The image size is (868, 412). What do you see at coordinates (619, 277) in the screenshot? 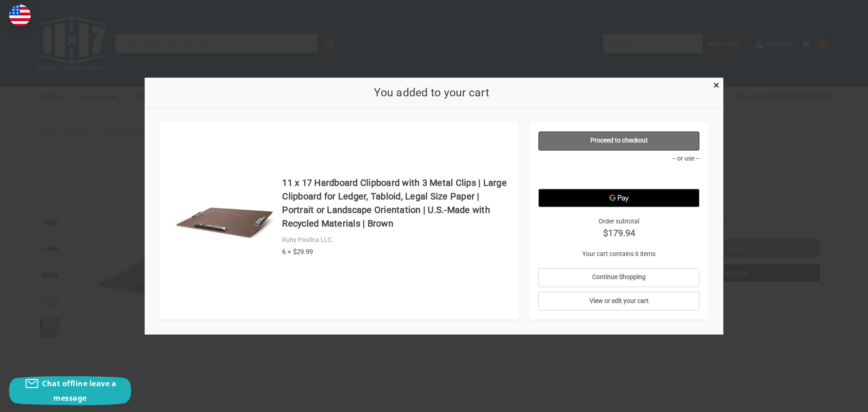
I see `a: Continue Shopping` at bounding box center [619, 277].